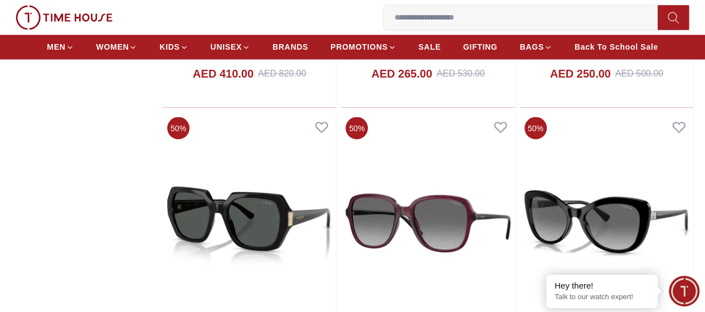  Describe the element at coordinates (580, 73) in the screenshot. I see `h4: AED 250.00` at that location.